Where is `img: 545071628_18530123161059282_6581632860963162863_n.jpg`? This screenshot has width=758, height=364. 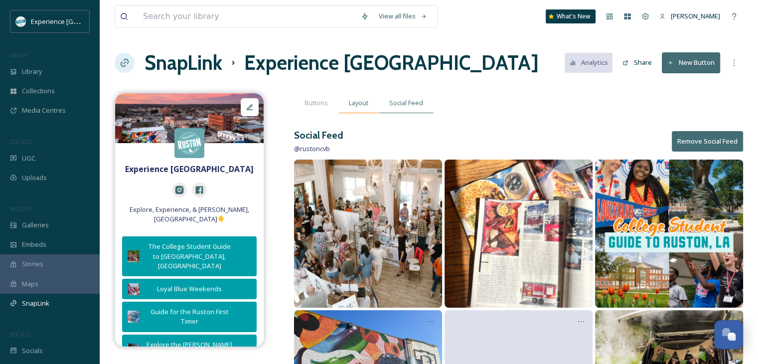
img: 545071628_18530123161059282_6581632860963162863_n.jpg is located at coordinates (368, 233).